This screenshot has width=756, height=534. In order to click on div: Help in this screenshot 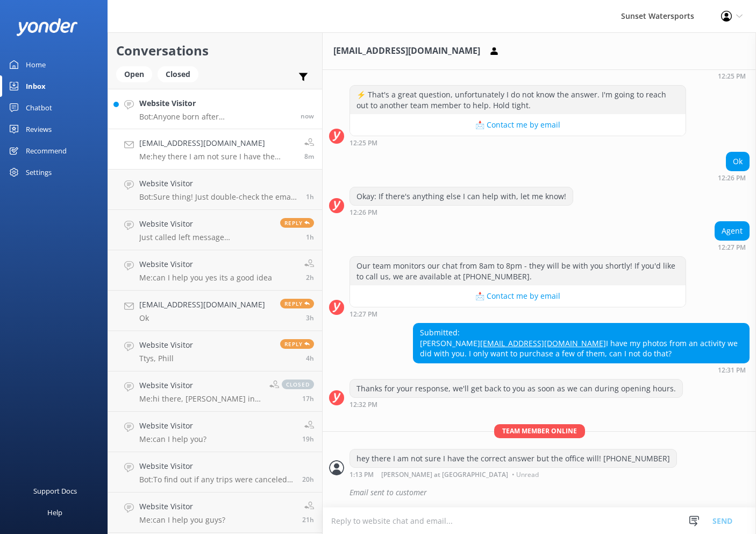, I will do `click(55, 512)`.